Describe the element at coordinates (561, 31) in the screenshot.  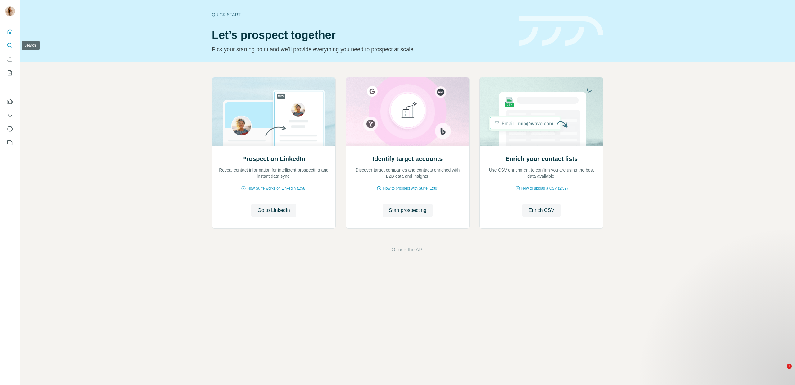
I see `img: banner` at that location.